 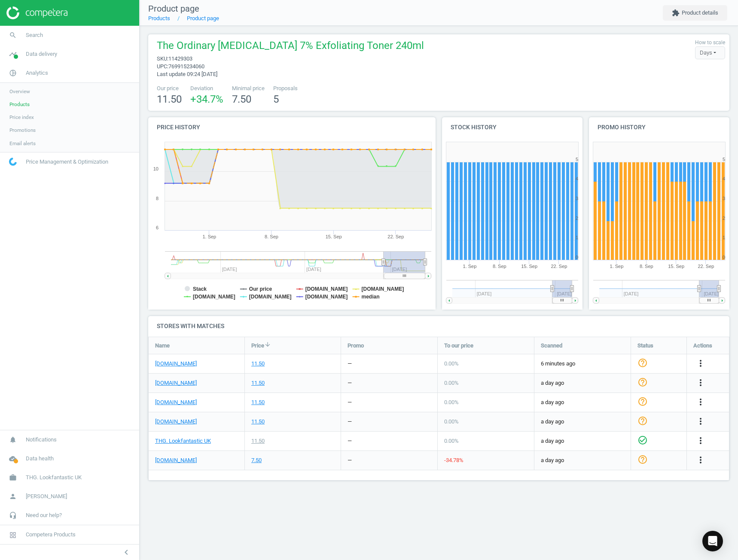 I want to click on span: Minimal price, so click(x=249, y=88).